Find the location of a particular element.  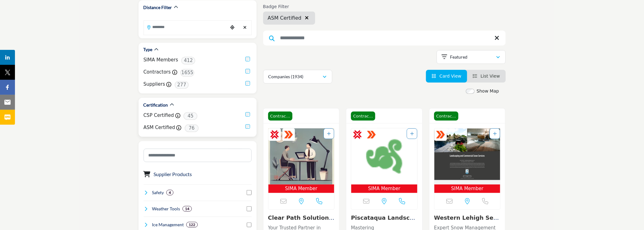

input: Select Safety checkbox is located at coordinates (249, 193).